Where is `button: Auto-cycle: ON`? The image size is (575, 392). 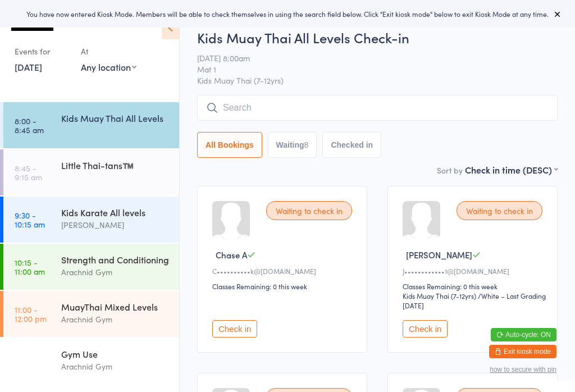 button: Auto-cycle: ON is located at coordinates (524, 335).